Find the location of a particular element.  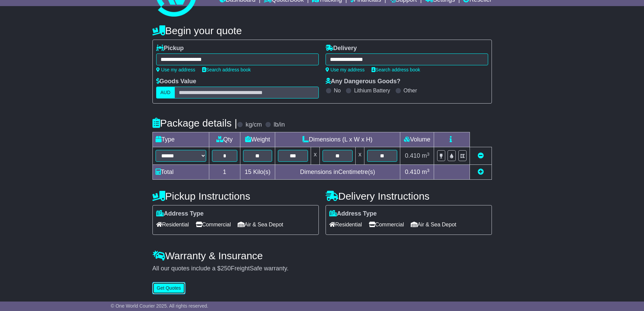

td: Qty is located at coordinates (225, 139).